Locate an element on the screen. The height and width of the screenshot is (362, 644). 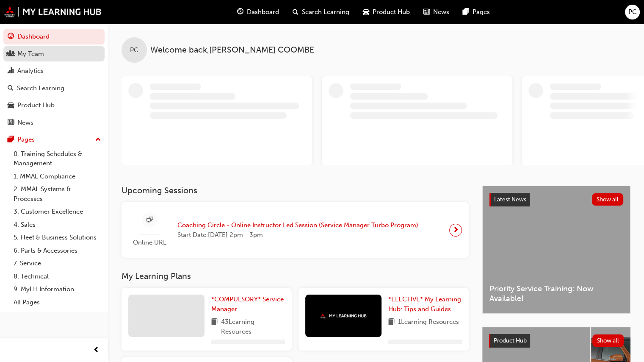
span: up-icon is located at coordinates (98, 140).